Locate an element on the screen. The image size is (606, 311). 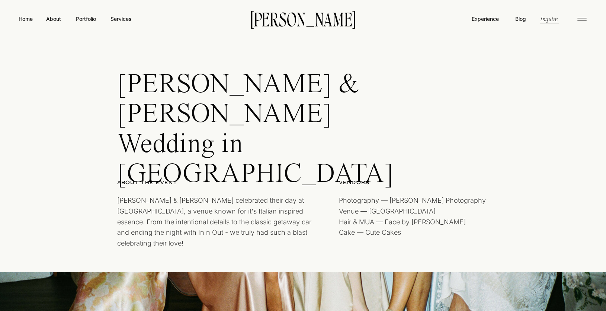
a: Inquire is located at coordinates (548, 19).